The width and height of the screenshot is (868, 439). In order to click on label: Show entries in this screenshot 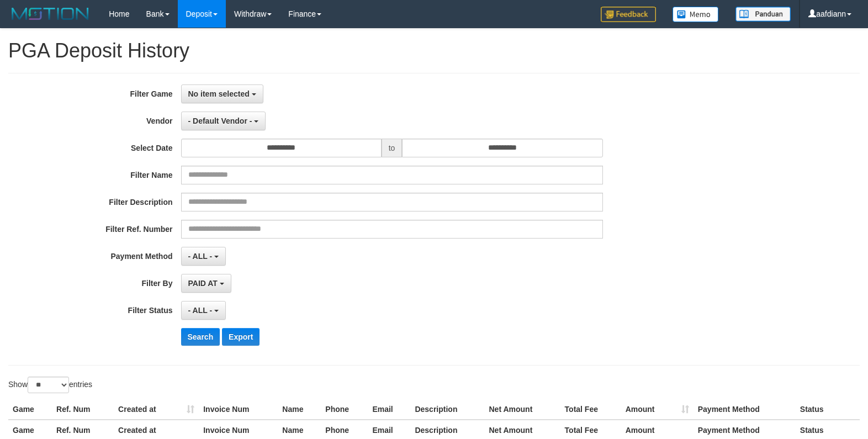, I will do `click(50, 385)`.